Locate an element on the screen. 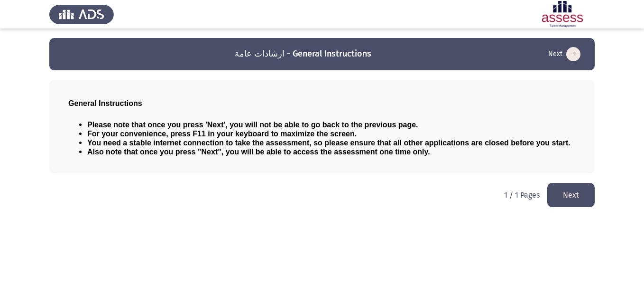 This screenshot has width=644, height=305. img: Assessment logo of ASSESS Employability - EBI is located at coordinates (563, 14).